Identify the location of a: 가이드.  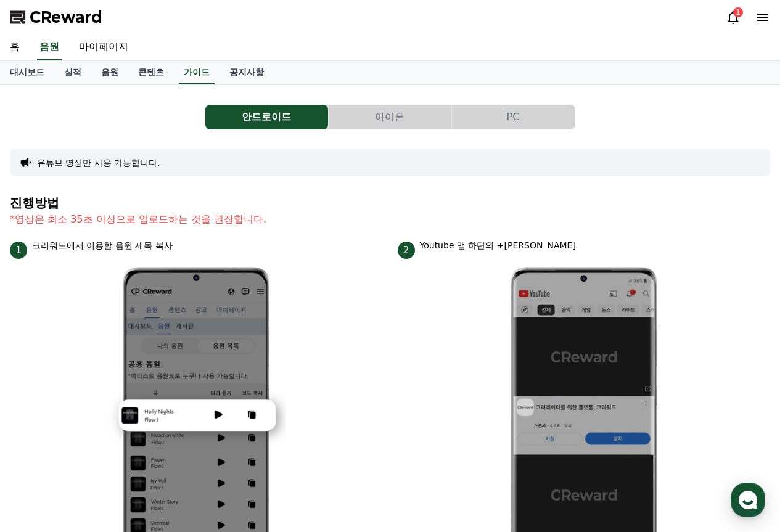
(197, 73).